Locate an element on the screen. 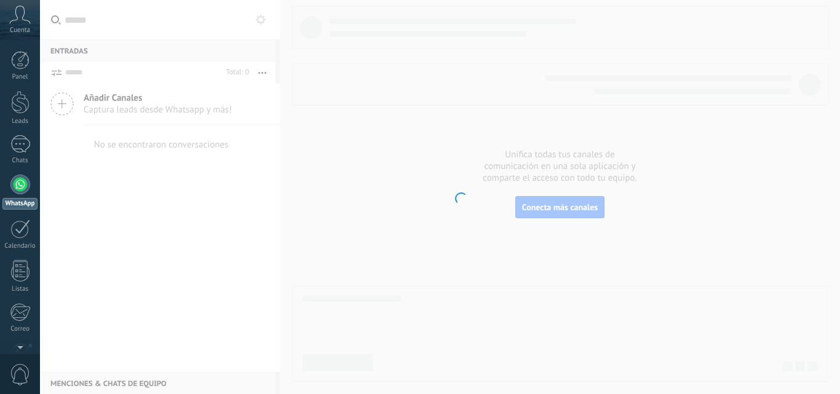  div: Correo is located at coordinates (20, 329).